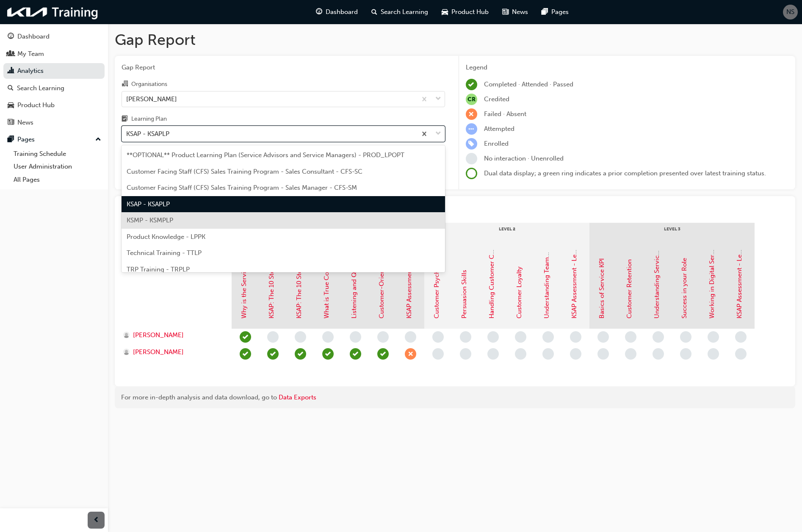 The image size is (802, 532). What do you see at coordinates (327, 274) in the screenshot?
I see `a: What is True Communication?` at bounding box center [327, 274].